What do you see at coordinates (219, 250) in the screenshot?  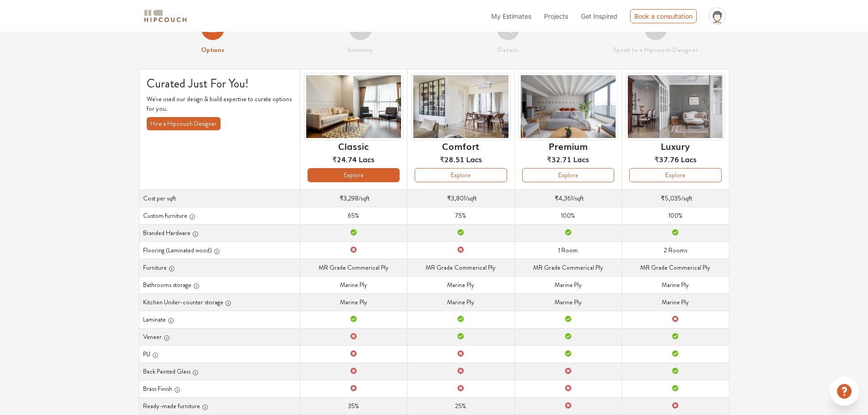 I see `th: Flooring (Laminated wood)` at bounding box center [219, 250].